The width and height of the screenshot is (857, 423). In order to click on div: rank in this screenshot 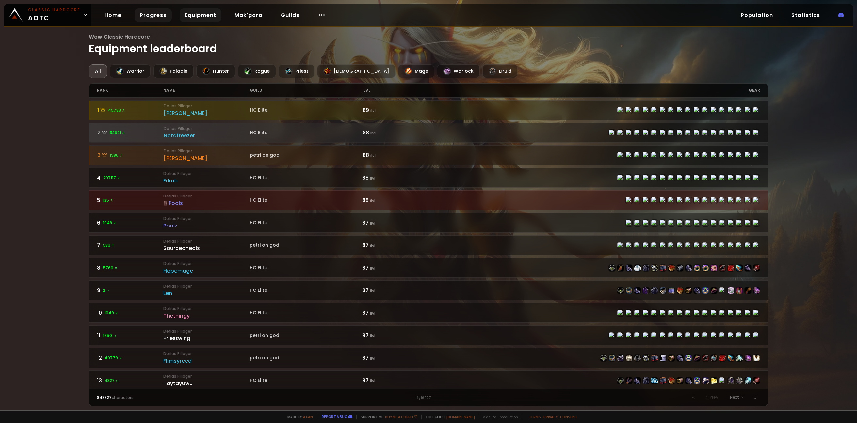, I will do `click(130, 90)`.